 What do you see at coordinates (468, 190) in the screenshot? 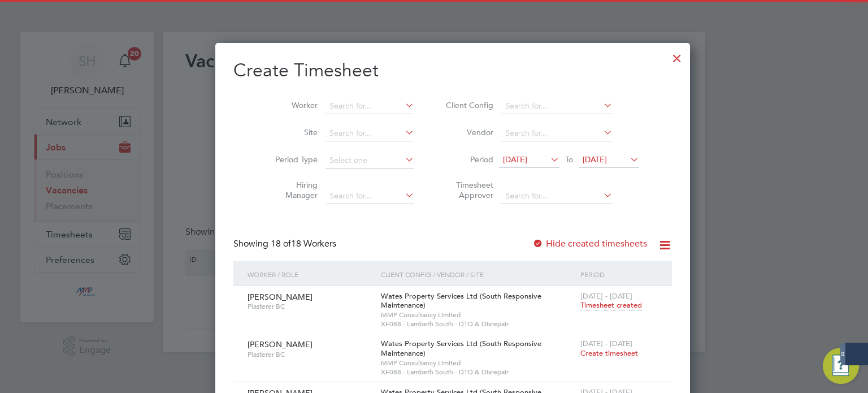
I see `label: Timesheet Approver` at bounding box center [468, 190].